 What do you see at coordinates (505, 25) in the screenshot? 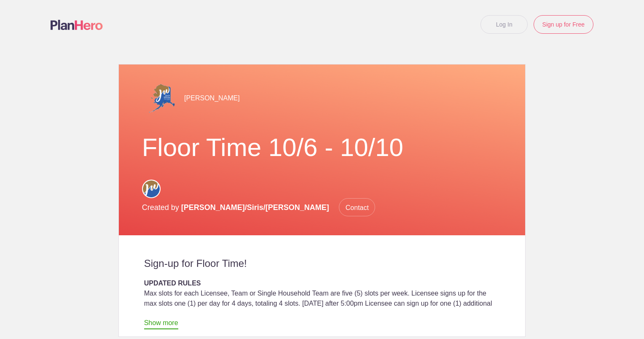
I see `a: Log In` at bounding box center [505, 25].